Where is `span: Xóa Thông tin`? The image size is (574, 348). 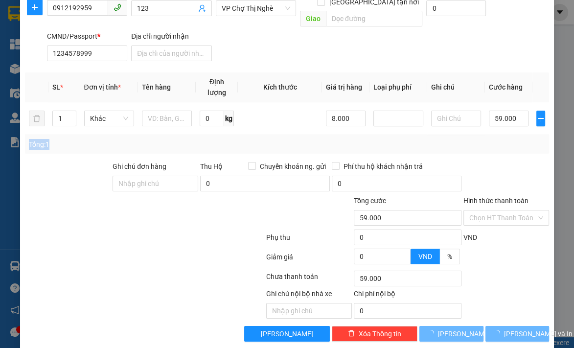 span: Xóa Thông tin is located at coordinates (380, 334).